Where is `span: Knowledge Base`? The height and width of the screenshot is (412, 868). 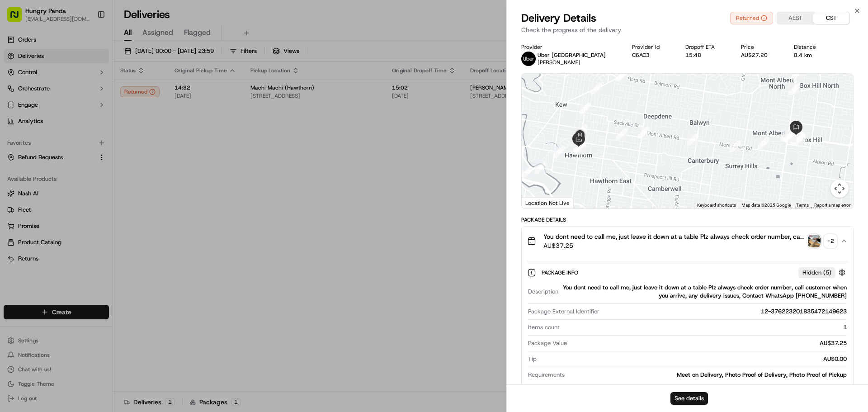 span: Knowledge Base is located at coordinates (43, 207).